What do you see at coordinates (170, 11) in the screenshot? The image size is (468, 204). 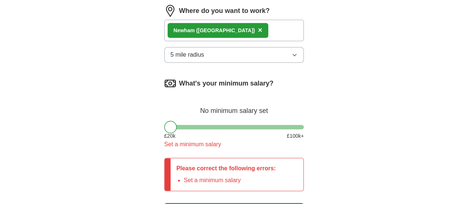 I see `img: location.png` at bounding box center [170, 11].